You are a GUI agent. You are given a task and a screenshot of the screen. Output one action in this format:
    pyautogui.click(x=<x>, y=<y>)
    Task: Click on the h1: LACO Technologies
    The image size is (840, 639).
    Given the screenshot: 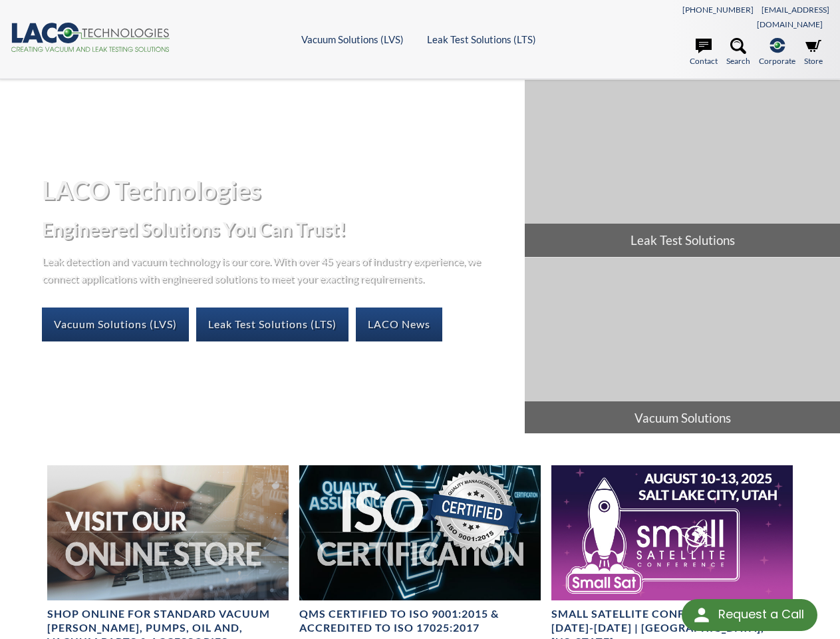 What is the action you would take?
    pyautogui.click(x=278, y=190)
    